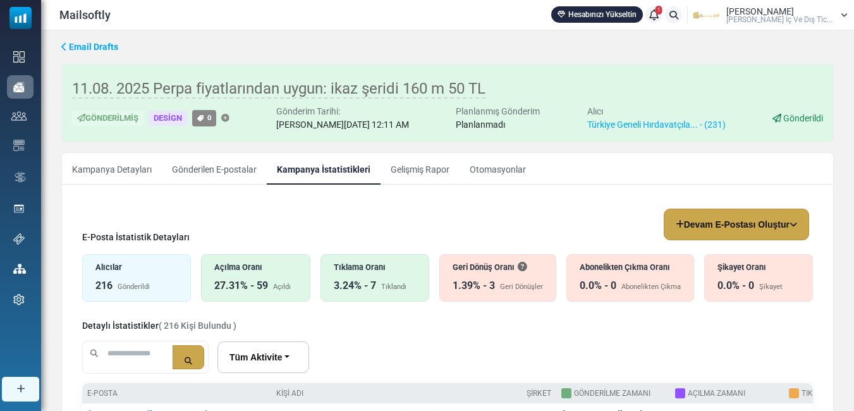  Describe the element at coordinates (159, 326) in the screenshot. I see `div: Detaylı İstatistikler` at that location.